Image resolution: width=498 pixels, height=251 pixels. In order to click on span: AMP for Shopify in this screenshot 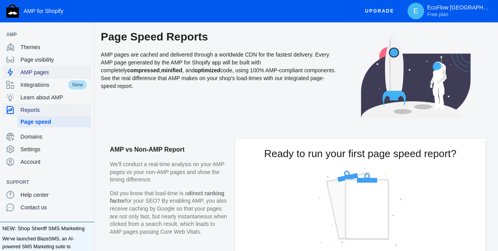, I will do `click(43, 11)`.